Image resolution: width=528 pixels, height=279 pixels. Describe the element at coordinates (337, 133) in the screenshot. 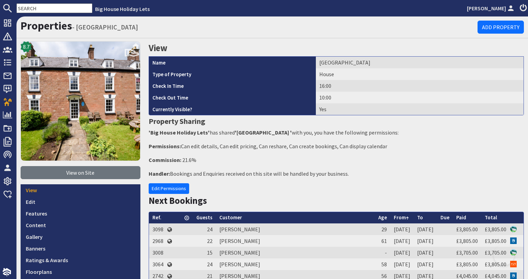

I see `p: has shared with you, you have the following permissions:` at that location.